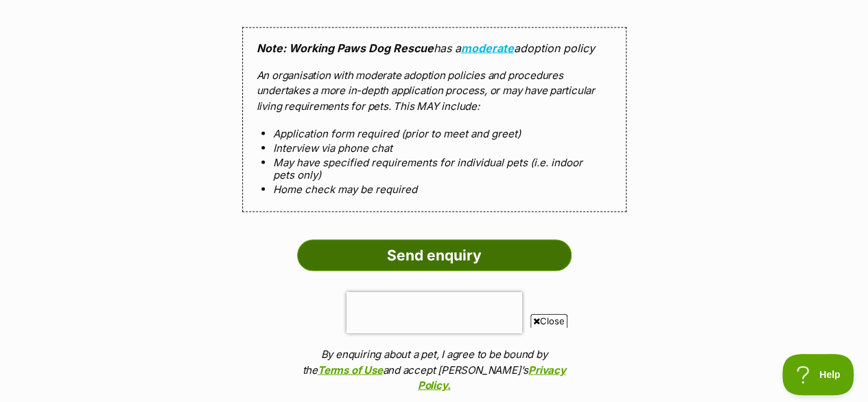 This screenshot has width=868, height=402. What do you see at coordinates (434, 119) in the screenshot?
I see `div: has a adoption policy` at bounding box center [434, 119].